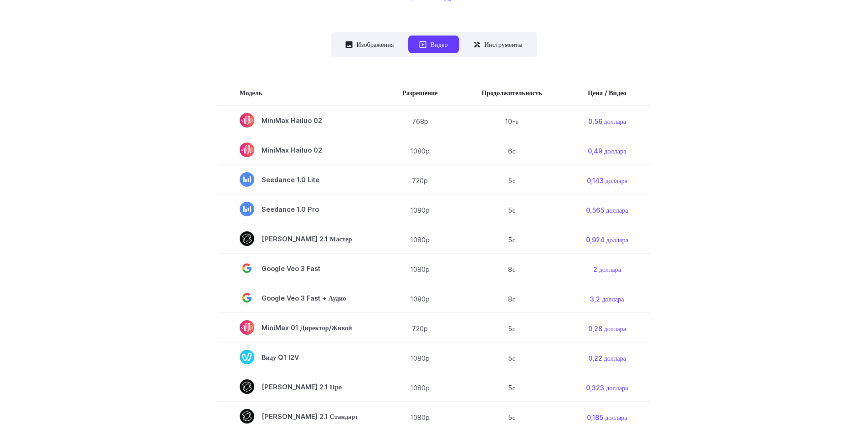  I want to click on font: MiniMax 01 Директор/Живой, so click(306, 328).